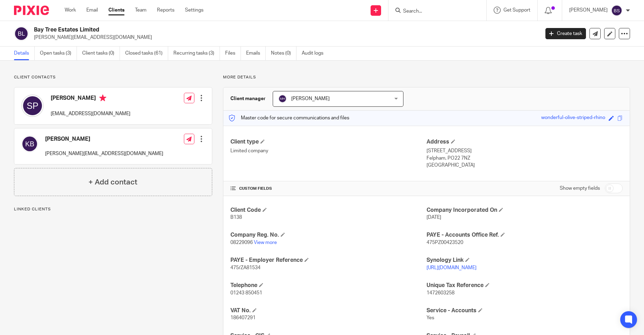 The width and height of the screenshot is (644, 335). I want to click on h2: Bay Tree Estates Limited, so click(234, 30).